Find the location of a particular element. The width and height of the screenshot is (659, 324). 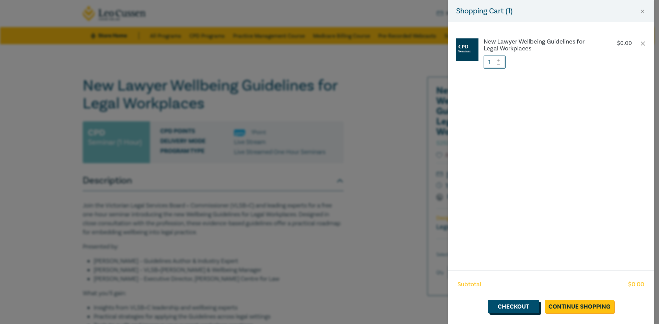

h5: Shopping Cart ( 1 ) is located at coordinates (484, 11).